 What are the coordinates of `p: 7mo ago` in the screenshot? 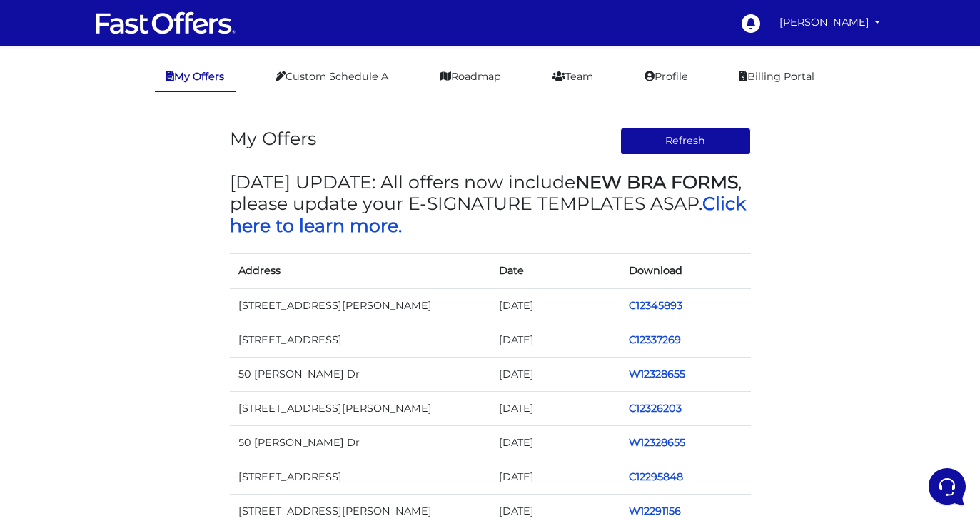 It's located at (246, 132).